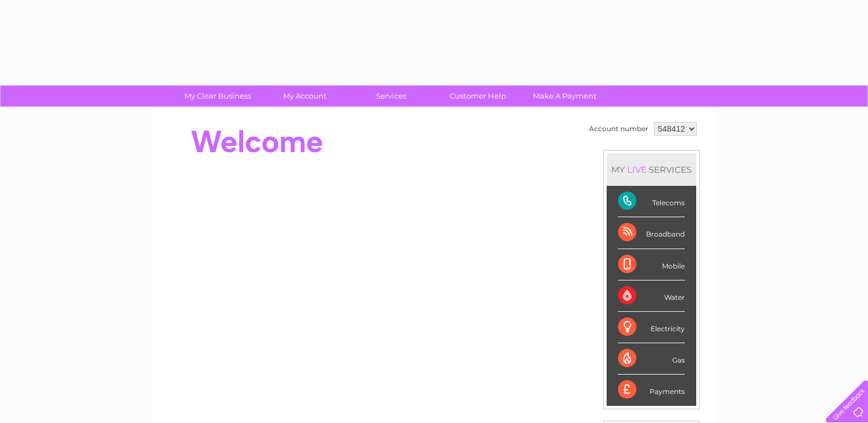 The image size is (868, 423). What do you see at coordinates (477, 96) in the screenshot?
I see `a: Customer Help` at bounding box center [477, 96].